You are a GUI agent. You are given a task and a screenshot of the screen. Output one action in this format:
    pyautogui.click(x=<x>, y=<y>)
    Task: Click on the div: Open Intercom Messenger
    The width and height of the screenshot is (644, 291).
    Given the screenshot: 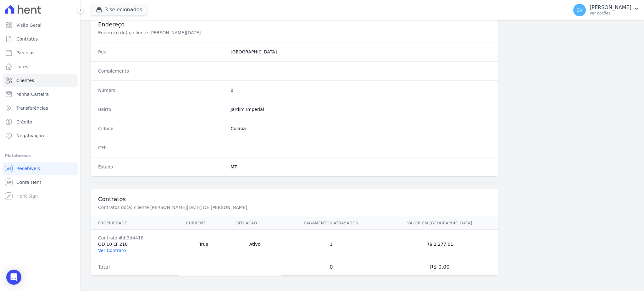 What is the action you would take?
    pyautogui.click(x=14, y=277)
    